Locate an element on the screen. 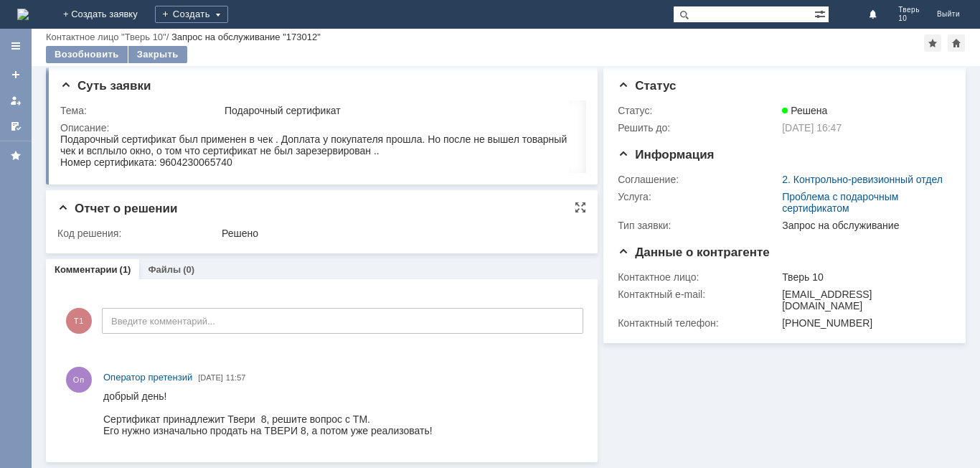 The height and width of the screenshot is (468, 980). span: Тверь is located at coordinates (909, 10).